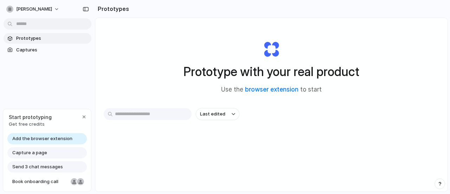  What do you see at coordinates (271, 71) in the screenshot?
I see `h1: Prototype with your real product` at bounding box center [271, 71].